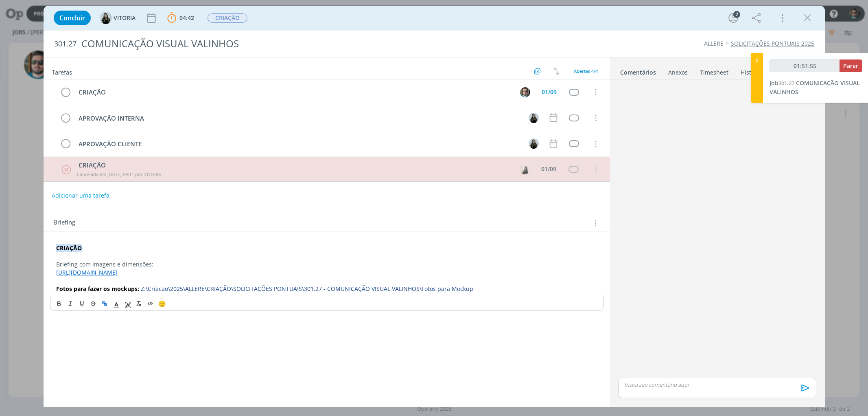 The image size is (868, 416). Describe the element at coordinates (298, 118) in the screenshot. I see `div: APROVAÇÃO INTERNA` at that location.